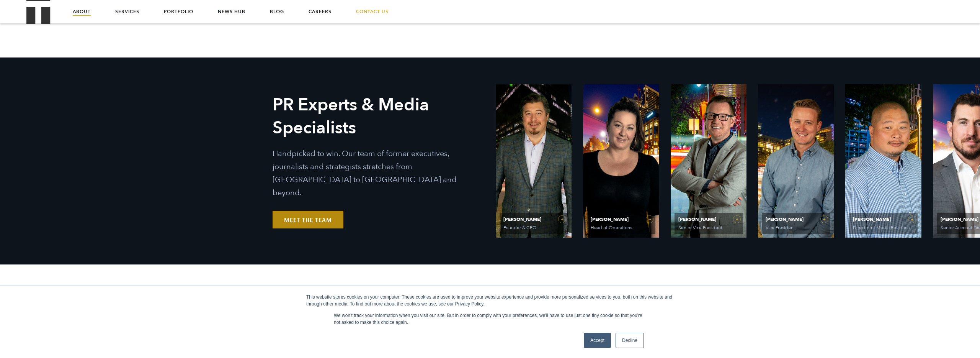 The width and height of the screenshot is (980, 358). I want to click on p: Handpicked to win. Our team of former executives, journalists and strategists stretches from [GEO..., so click(378, 173).